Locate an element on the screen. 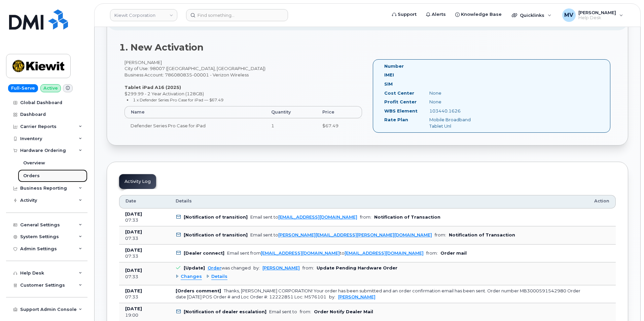 This screenshot has height=321, width=644. a: Order is located at coordinates (214, 268).